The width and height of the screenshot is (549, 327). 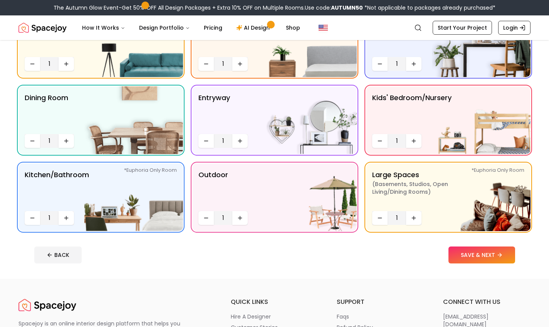 What do you see at coordinates (254, 28) in the screenshot?
I see `a: AI Design` at bounding box center [254, 28].